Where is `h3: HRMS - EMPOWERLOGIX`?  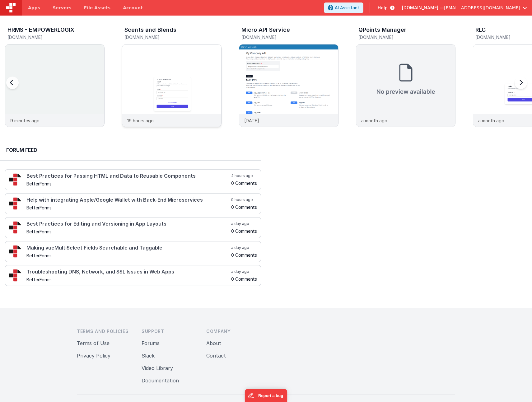
h3: HRMS - EMPOWERLOGIX is located at coordinates (41, 30).